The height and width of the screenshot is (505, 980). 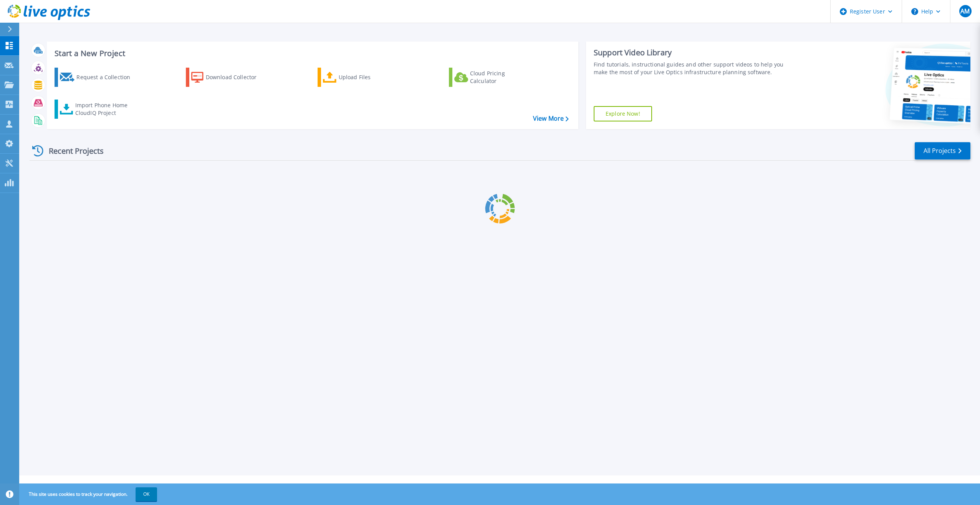 I want to click on a: Request a Collection, so click(x=97, y=77).